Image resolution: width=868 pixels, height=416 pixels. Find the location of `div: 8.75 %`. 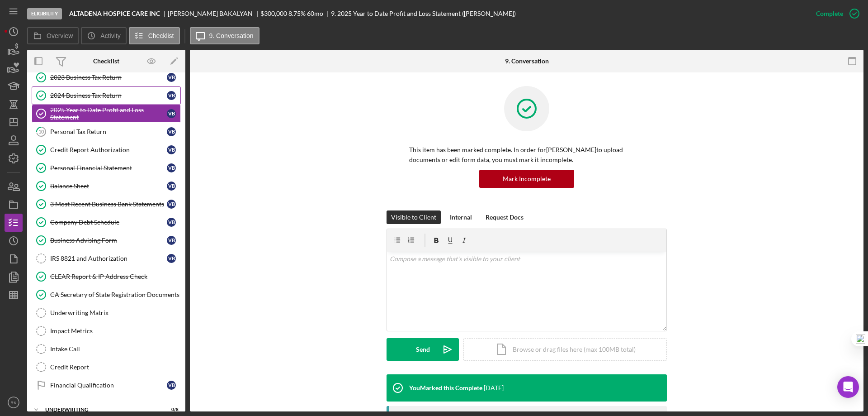

div: 8.75 % is located at coordinates (297, 13).